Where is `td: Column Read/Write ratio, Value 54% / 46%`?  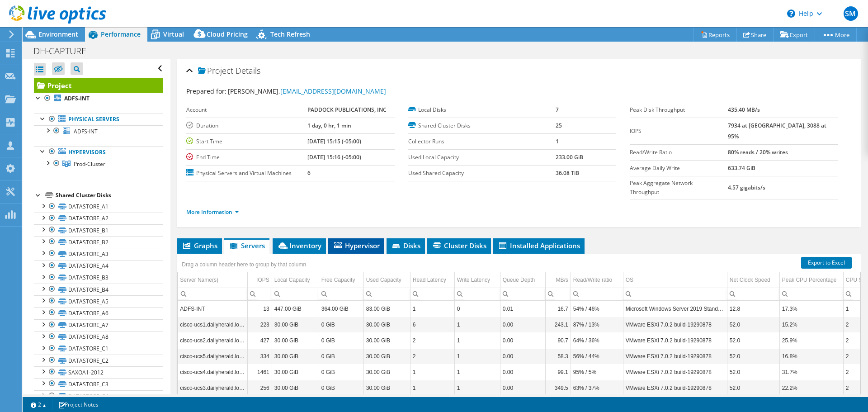 td: Column Read/Write ratio, Value 54% / 46% is located at coordinates (596, 308).